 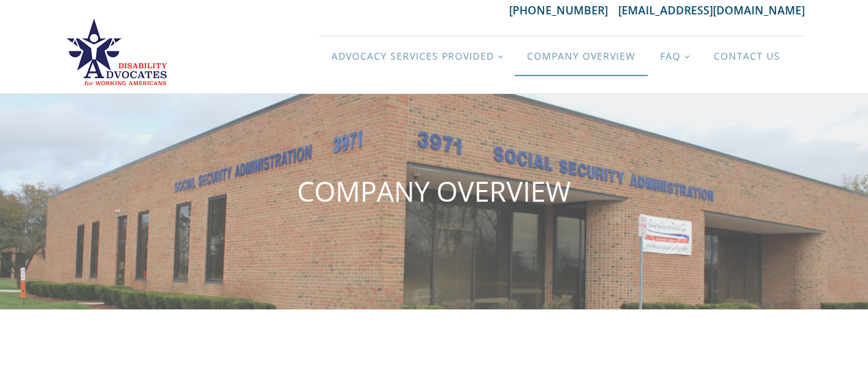 I want to click on a: Contact Us, so click(x=747, y=57).